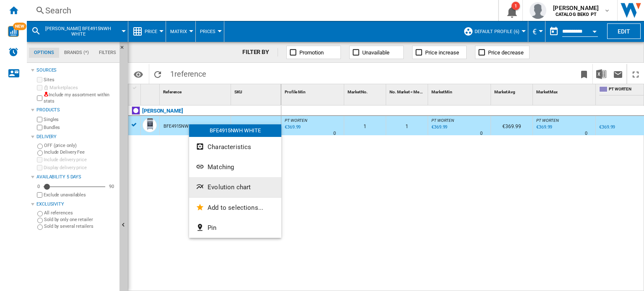 This screenshot has height=291, width=644. I want to click on span: Matching, so click(220, 167).